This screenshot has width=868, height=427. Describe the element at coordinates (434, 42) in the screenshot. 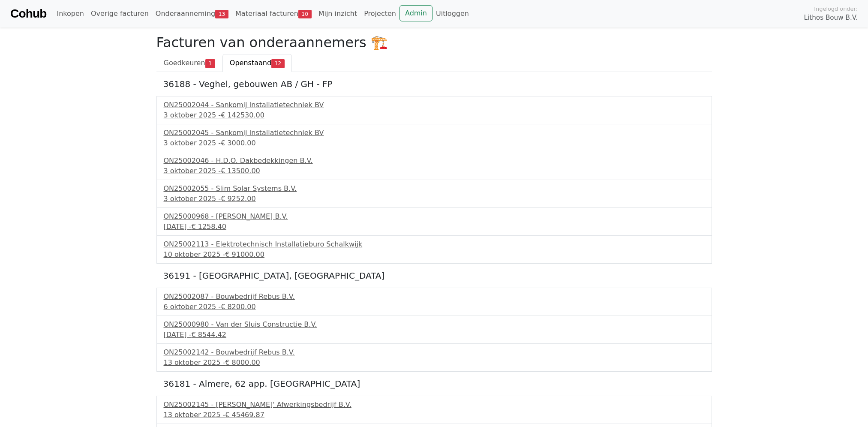

I see `h2: Facturen van onderaannemers 🏗️` at that location.